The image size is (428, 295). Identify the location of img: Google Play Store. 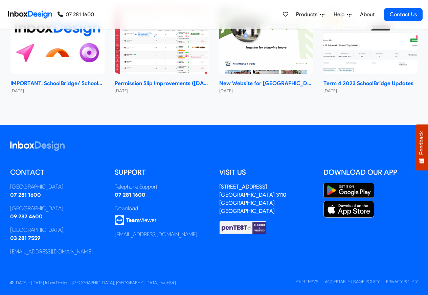
(349, 190).